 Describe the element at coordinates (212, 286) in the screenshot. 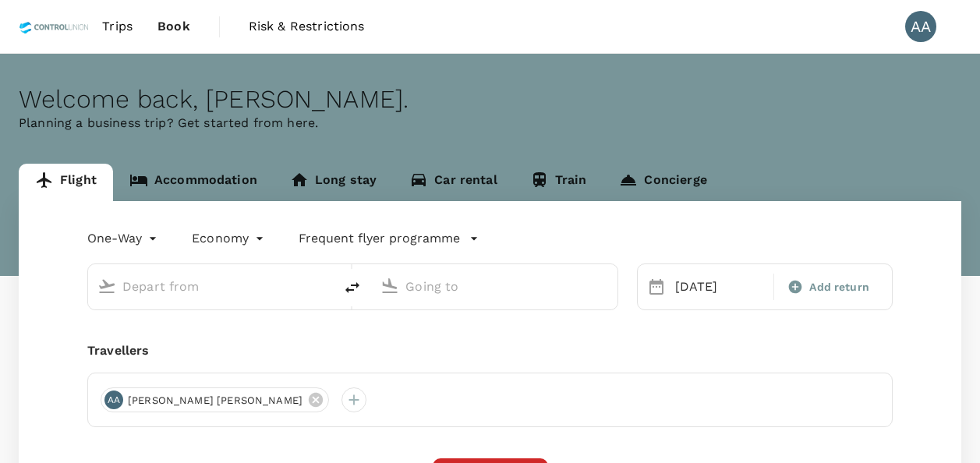

I see `input: Depart from` at that location.